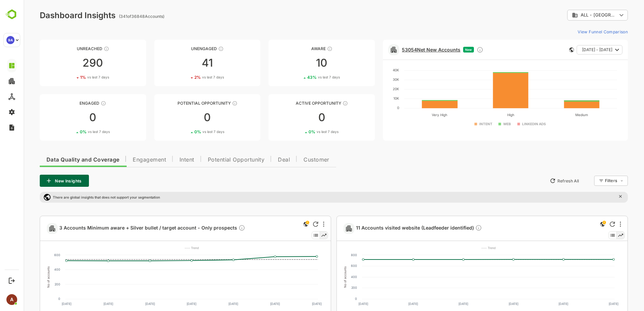 This screenshot has width=644, height=311. What do you see at coordinates (12, 300) in the screenshot?
I see `div: A` at bounding box center [12, 300].